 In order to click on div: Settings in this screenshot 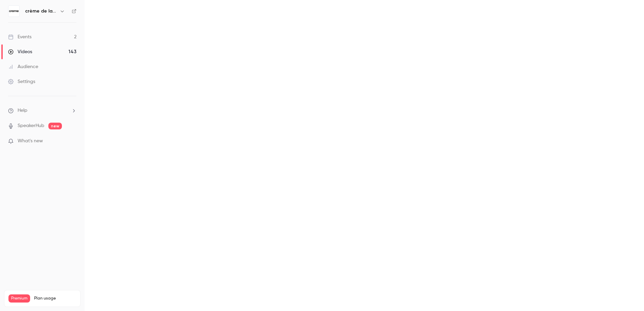, I will do `click(22, 82)`.